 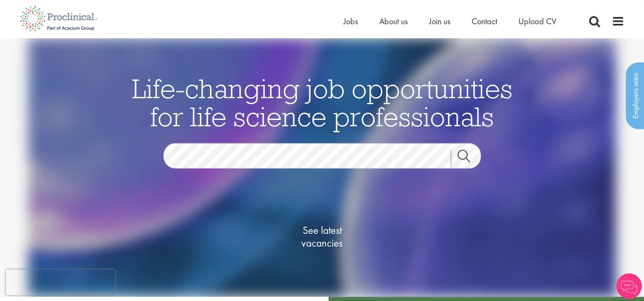 I want to click on span: Contact, so click(x=484, y=21).